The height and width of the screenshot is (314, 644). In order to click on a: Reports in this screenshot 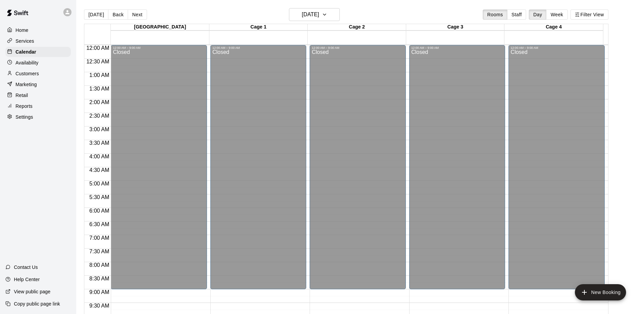, I will do `click(38, 106)`.